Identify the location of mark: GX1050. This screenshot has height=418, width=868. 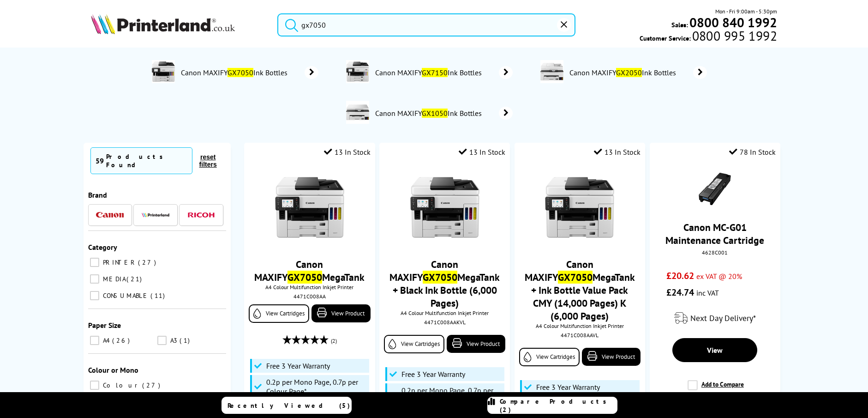
(434, 113).